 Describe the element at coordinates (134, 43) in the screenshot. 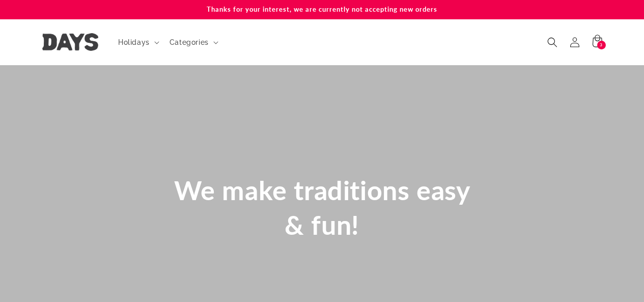

I see `span: Holidays` at that location.